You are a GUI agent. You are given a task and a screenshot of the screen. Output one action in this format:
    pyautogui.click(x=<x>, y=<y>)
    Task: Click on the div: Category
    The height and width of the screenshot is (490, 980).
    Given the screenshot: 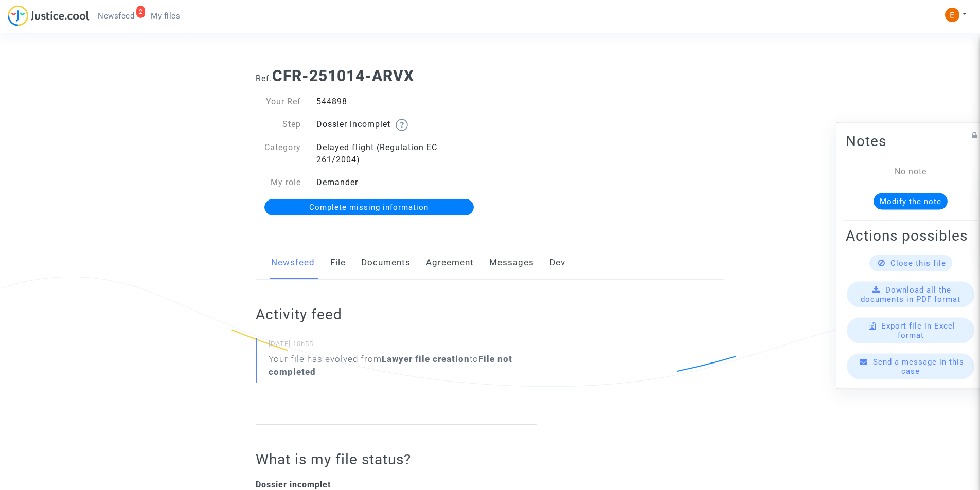 What is the action you would take?
    pyautogui.click(x=278, y=154)
    